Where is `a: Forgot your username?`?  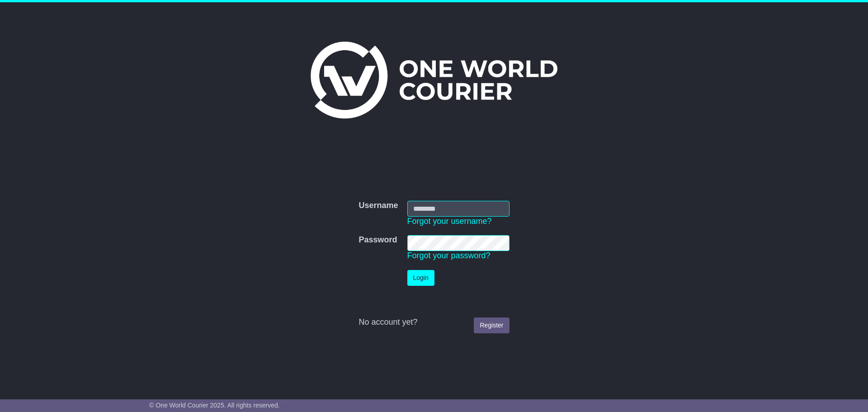
a: Forgot your username? is located at coordinates (449, 221).